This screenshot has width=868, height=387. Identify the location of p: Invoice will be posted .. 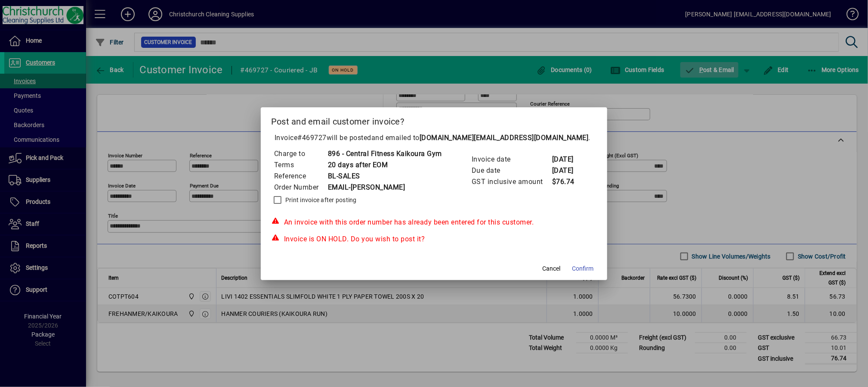
(434, 138).